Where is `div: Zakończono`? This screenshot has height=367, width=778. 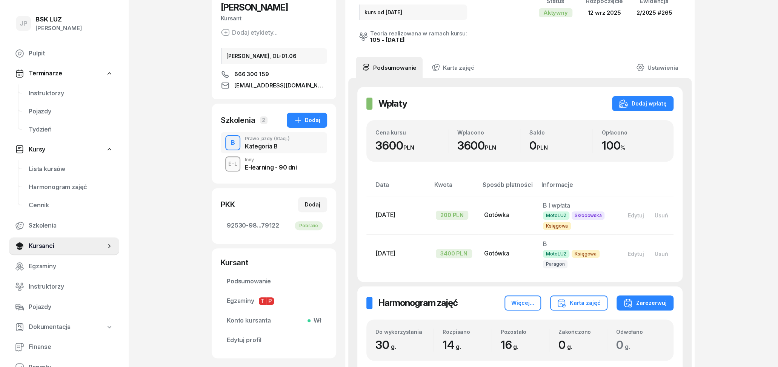
div: Zakończono is located at coordinates (582, 332).